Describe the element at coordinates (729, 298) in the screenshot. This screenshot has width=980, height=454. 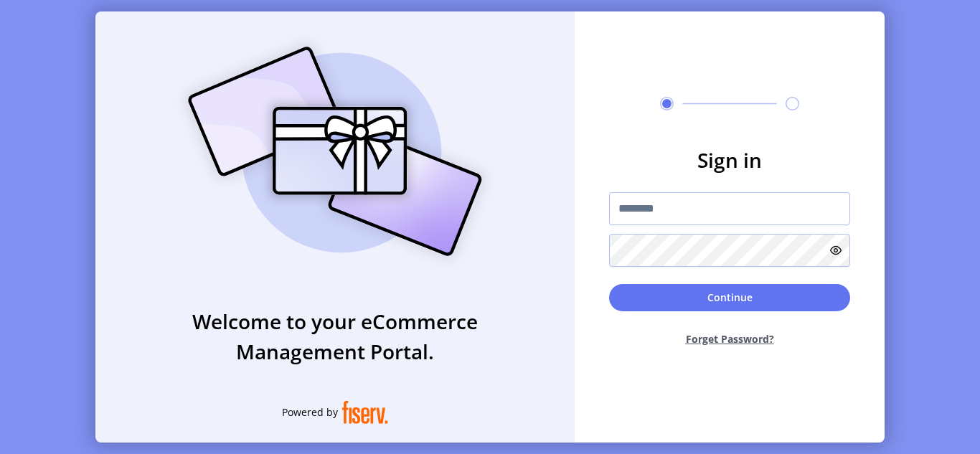
I see `button: Continue` at that location.